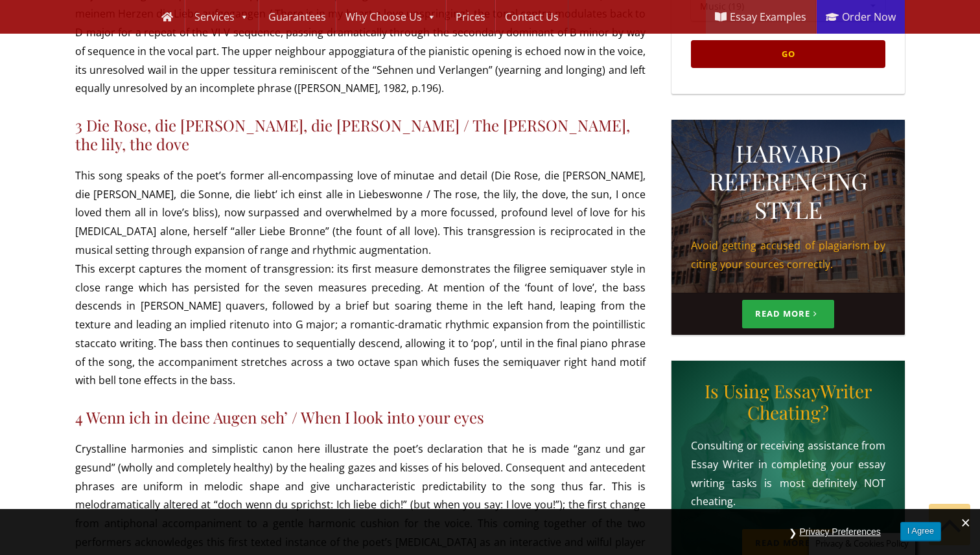 The image size is (980, 555). What do you see at coordinates (361, 279) in the screenshot?
I see `p: This song speaks of the poet’s former all-encompassing love of minutae and detail (Die Rose, die ...` at bounding box center [361, 279].